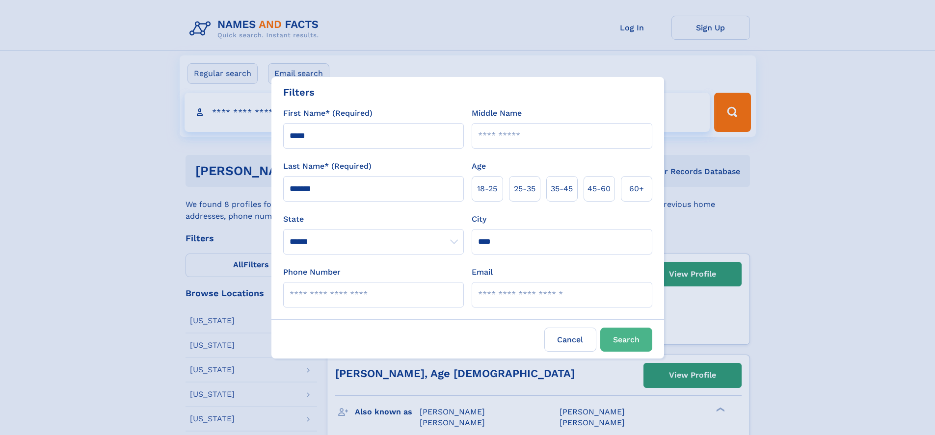 The image size is (935, 435). Describe the element at coordinates (599, 189) in the screenshot. I see `span: 45‑60` at that location.